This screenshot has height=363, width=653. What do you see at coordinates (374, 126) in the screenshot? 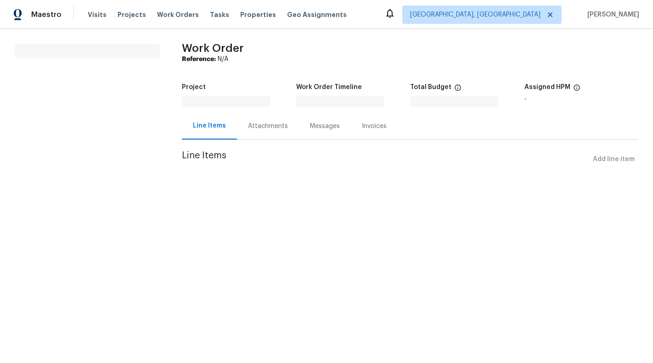
I see `div: Invoices` at bounding box center [374, 126].